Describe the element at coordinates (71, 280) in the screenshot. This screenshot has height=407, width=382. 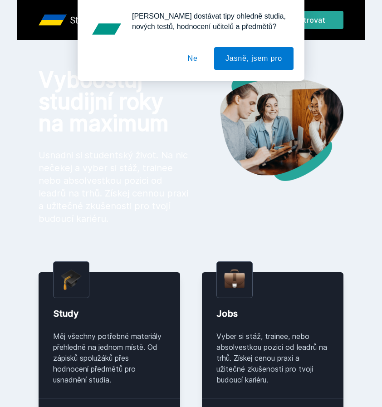
I see `img: graduation-cap.png` at that location.